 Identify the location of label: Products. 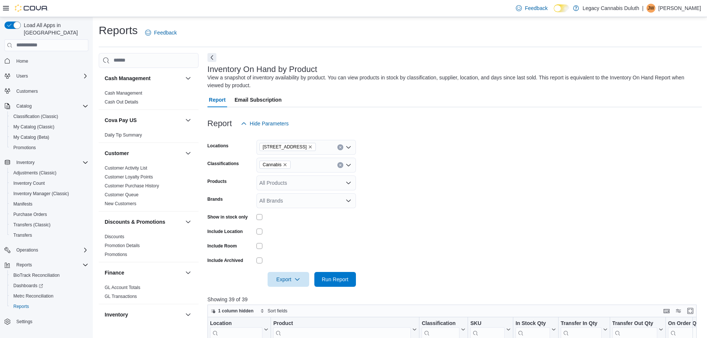
(217, 182).